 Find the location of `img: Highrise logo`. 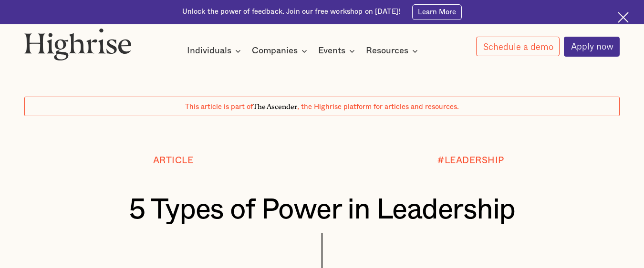

img: Highrise logo is located at coordinates (78, 45).